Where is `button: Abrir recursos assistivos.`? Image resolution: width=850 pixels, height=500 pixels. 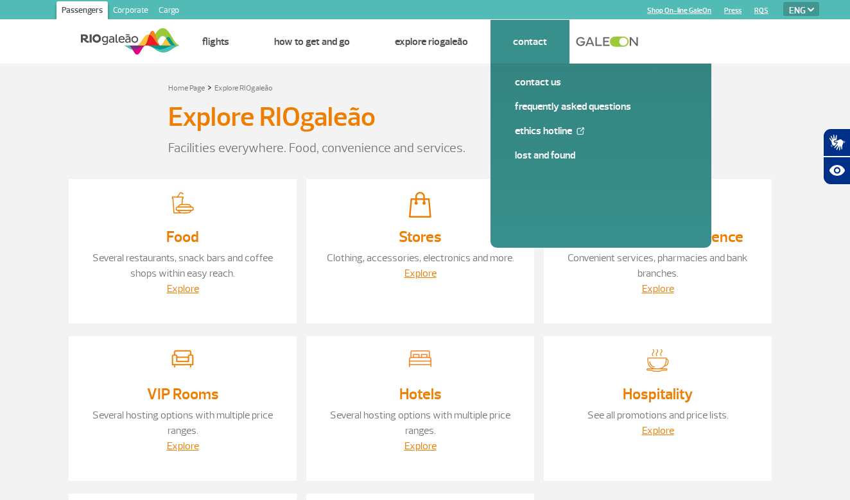 button: Abrir recursos assistivos. is located at coordinates (837, 171).